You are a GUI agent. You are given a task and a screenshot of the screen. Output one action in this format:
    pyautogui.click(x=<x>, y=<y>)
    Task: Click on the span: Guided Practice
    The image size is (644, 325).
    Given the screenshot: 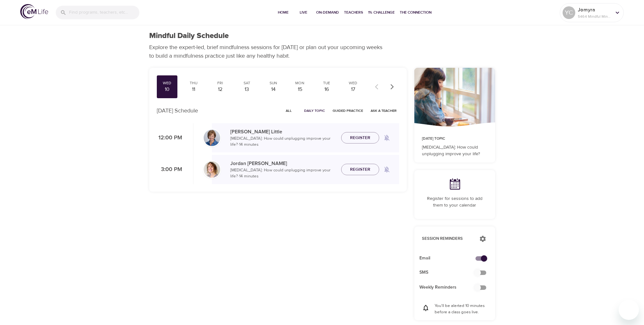 What is the action you would take?
    pyautogui.click(x=348, y=111)
    